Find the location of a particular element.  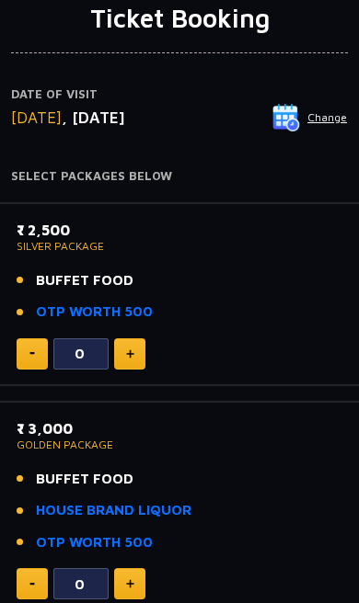

button: Change is located at coordinates (309, 118).